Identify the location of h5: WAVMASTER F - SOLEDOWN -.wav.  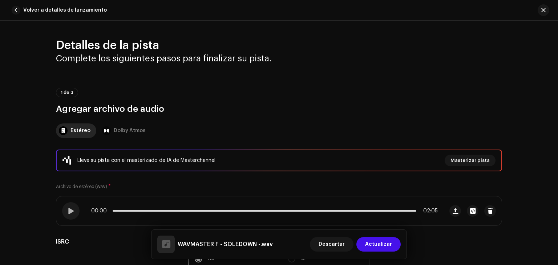
(225, 244).